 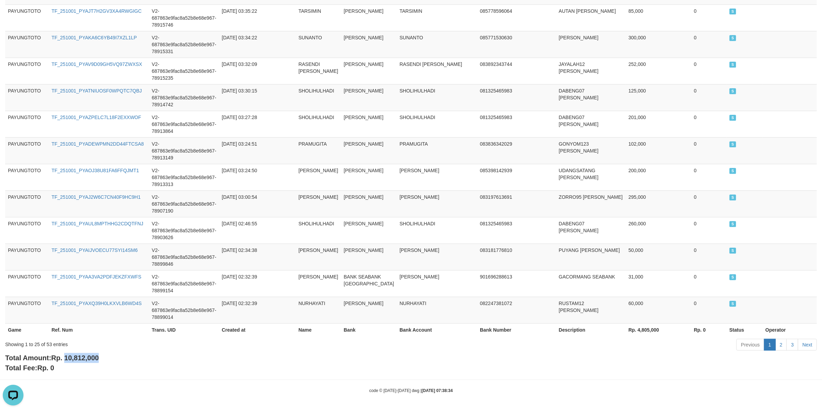 What do you see at coordinates (658, 177) in the screenshot?
I see `td: 200,000` at bounding box center [658, 177].